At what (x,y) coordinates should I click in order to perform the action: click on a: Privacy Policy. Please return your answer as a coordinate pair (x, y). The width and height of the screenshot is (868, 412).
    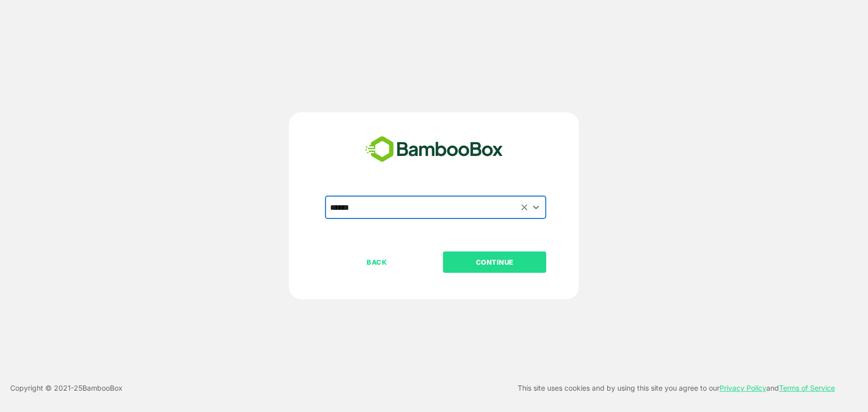
    Looking at the image, I should click on (743, 388).